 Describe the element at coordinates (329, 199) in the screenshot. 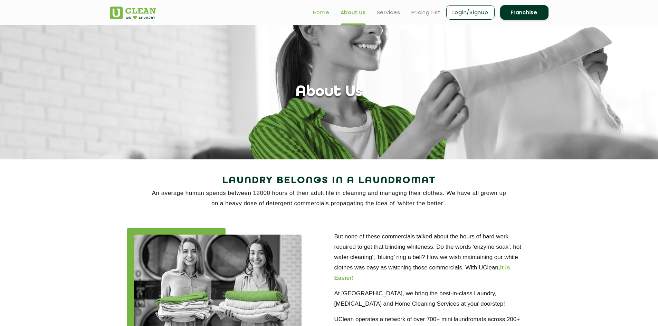

I see `p: An average human spends between 12000 hours of their adult life in cleaning and managing their cl...` at that location.